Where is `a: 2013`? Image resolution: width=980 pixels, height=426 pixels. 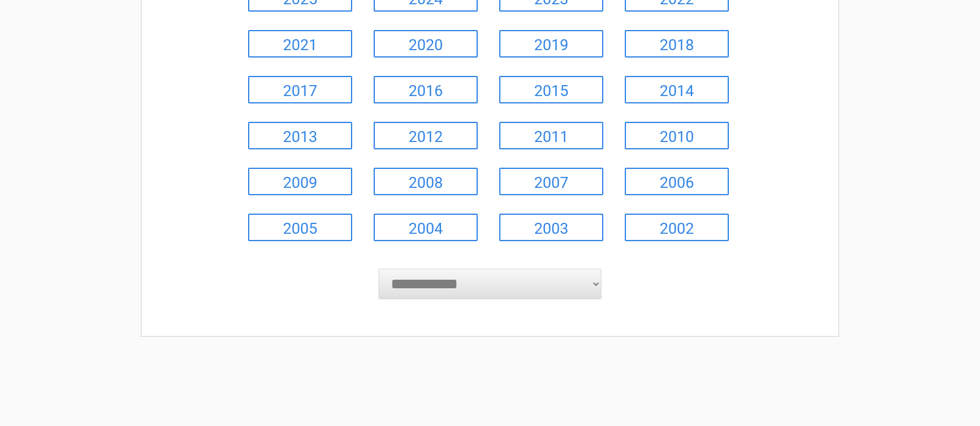
a: 2013 is located at coordinates (300, 135).